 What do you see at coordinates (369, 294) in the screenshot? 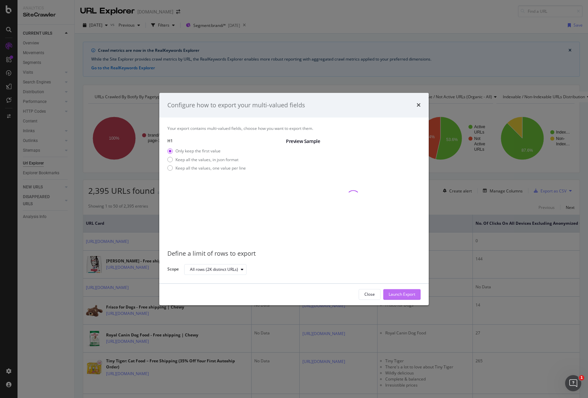
I see `button: Close` at bounding box center [369, 294].